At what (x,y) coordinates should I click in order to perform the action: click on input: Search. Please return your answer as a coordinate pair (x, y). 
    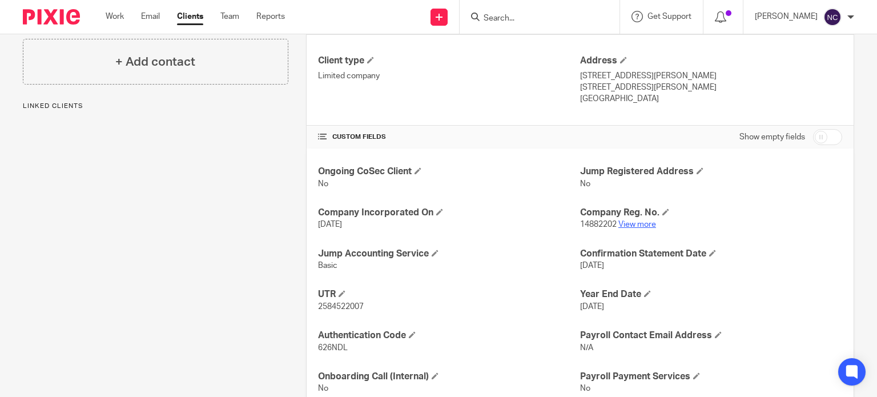
    Looking at the image, I should click on (534, 19).